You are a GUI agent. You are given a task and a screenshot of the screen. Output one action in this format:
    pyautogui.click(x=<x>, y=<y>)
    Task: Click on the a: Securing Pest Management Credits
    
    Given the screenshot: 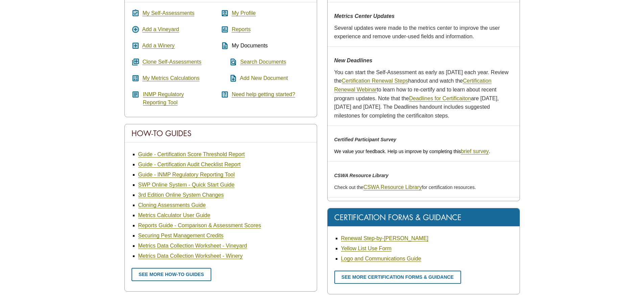 What is the action you would take?
    pyautogui.click(x=181, y=236)
    